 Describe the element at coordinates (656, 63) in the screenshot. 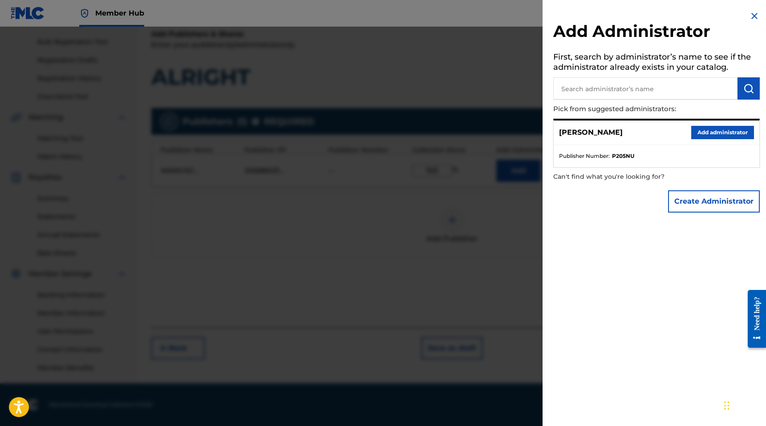

I see `h5: First, search by administrator’s name to see if the administrator already exists in your catalog.` at that location.